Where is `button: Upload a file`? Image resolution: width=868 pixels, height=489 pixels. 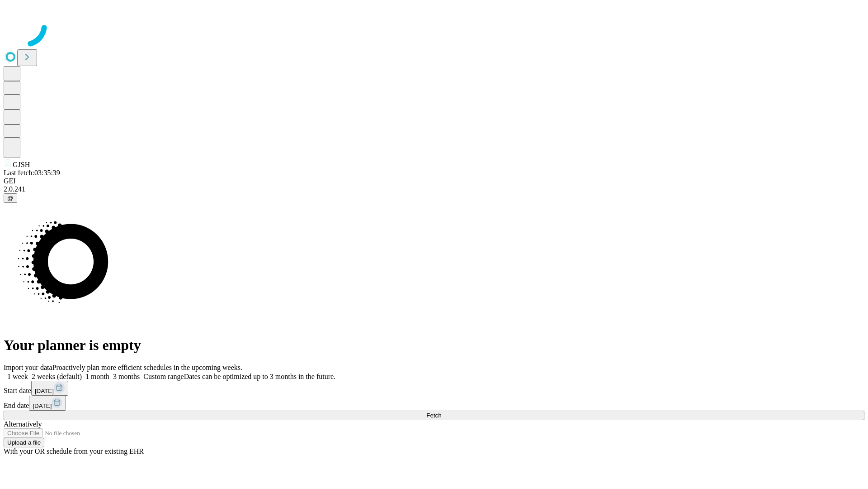
button: Upload a file is located at coordinates (24, 442).